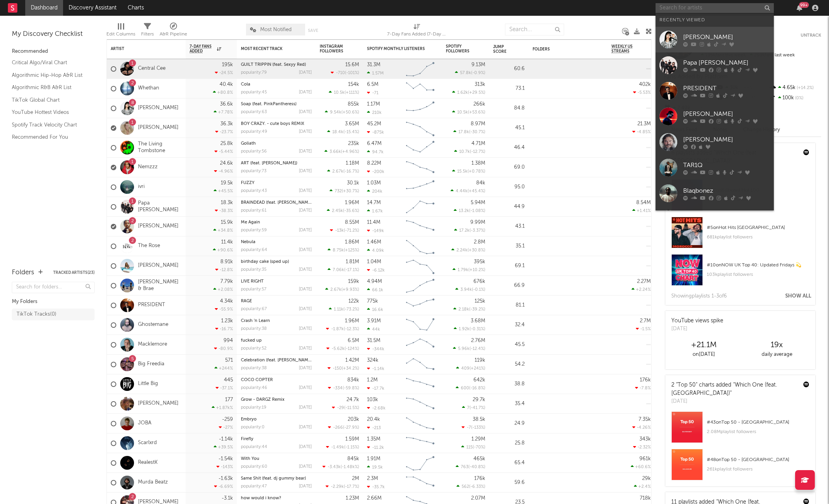 This screenshot has height=504, width=829. Describe the element at coordinates (478, 222) in the screenshot. I see `div: 9.99M` at that location.